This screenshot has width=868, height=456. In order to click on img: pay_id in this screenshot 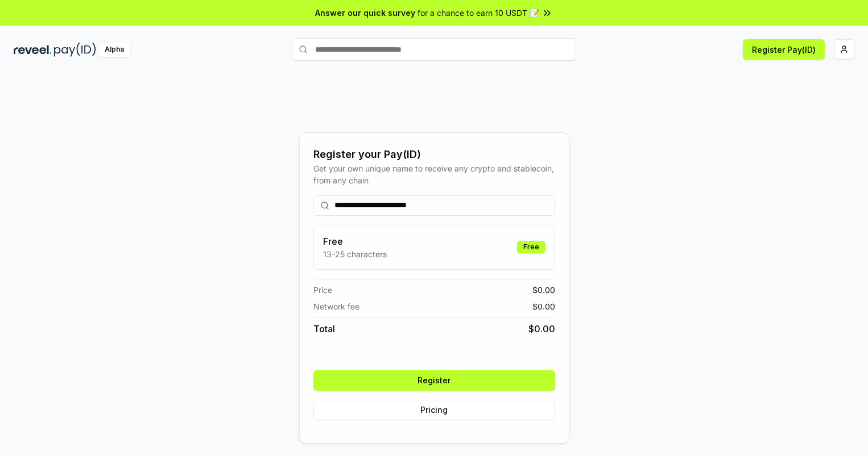, I will do `click(75, 49)`.